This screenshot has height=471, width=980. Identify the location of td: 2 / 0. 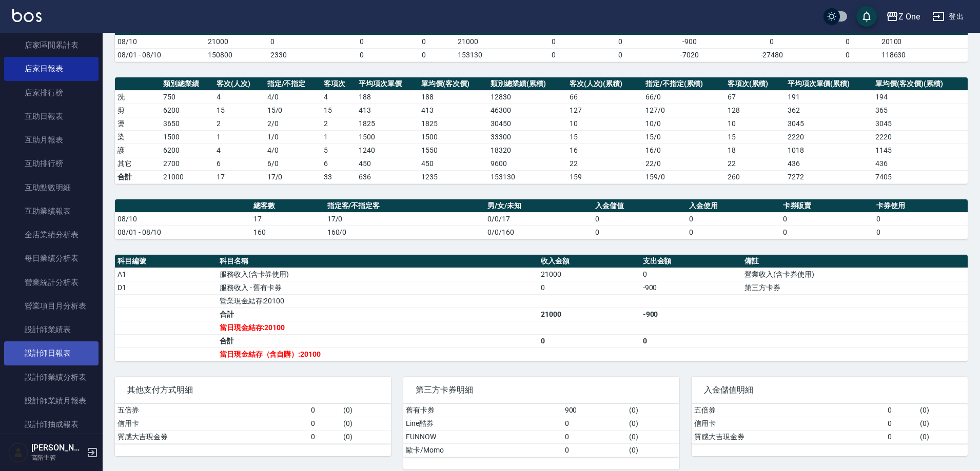
(293, 124).